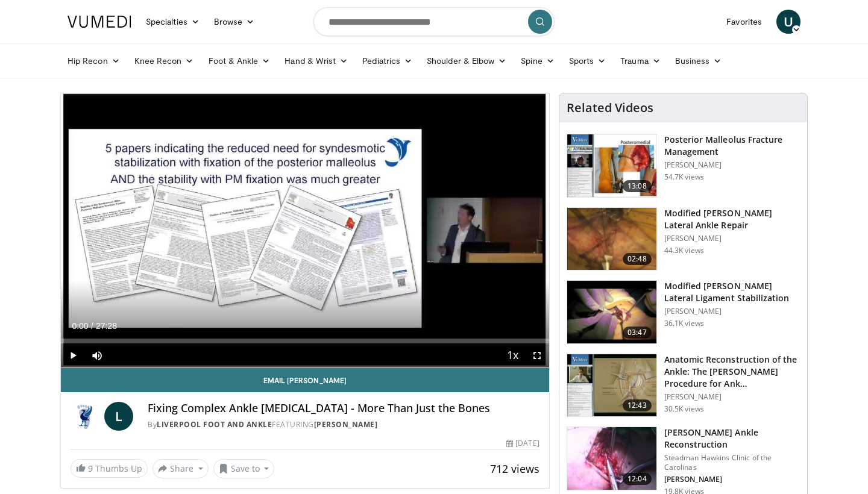 Image resolution: width=868 pixels, height=494 pixels. What do you see at coordinates (612, 240) in the screenshot?
I see `img: 38788_0000_3.png.150x105_q85_crop-smart_upscale.jpg` at bounding box center [612, 240].